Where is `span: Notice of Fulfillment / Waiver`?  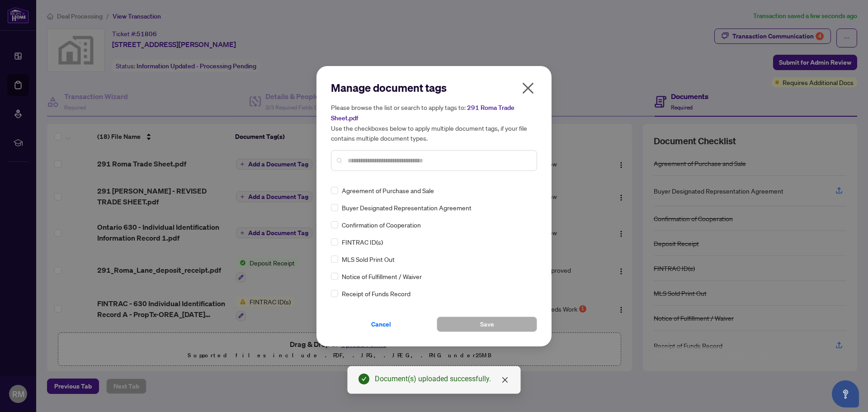
span: Notice of Fulfillment / Waiver is located at coordinates (382, 277).